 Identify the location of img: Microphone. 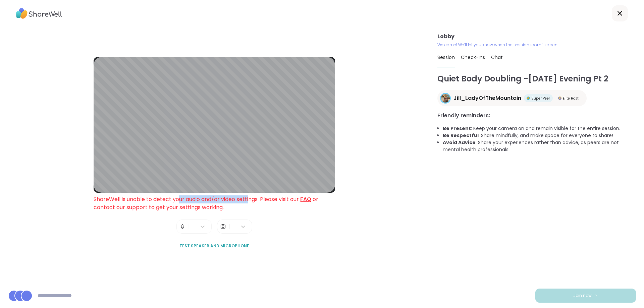
(182, 227).